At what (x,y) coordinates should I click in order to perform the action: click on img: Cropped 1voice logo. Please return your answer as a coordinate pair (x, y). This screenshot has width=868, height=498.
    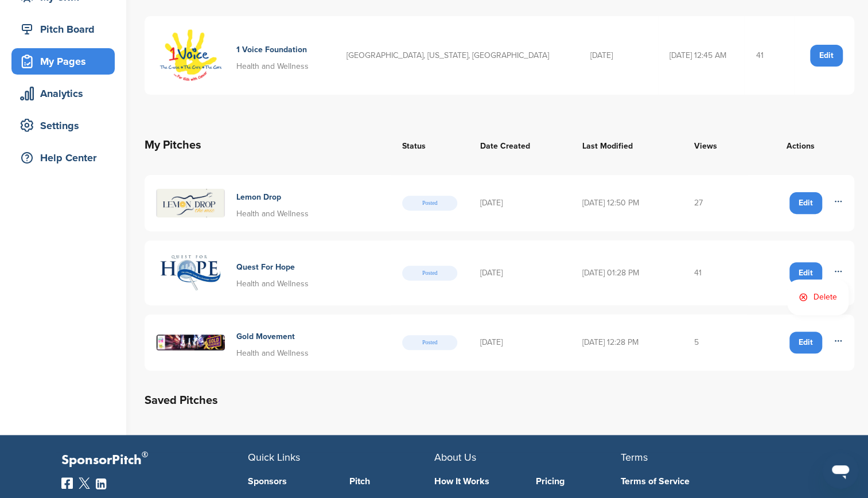
    Looking at the image, I should click on (191, 55).